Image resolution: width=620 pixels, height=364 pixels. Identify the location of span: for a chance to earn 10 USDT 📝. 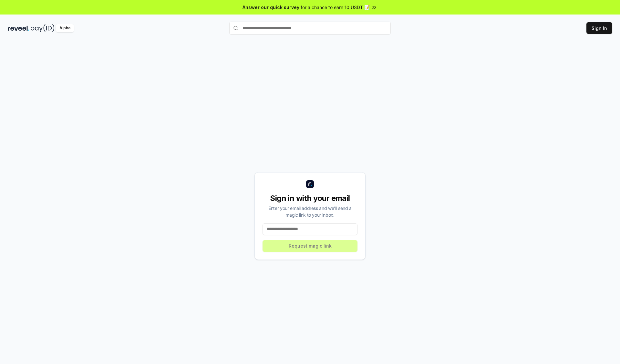
(336, 7).